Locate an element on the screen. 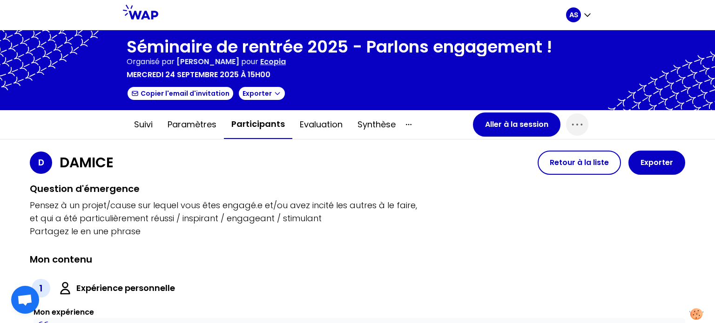 The height and width of the screenshot is (323, 715). p: D is located at coordinates (41, 163).